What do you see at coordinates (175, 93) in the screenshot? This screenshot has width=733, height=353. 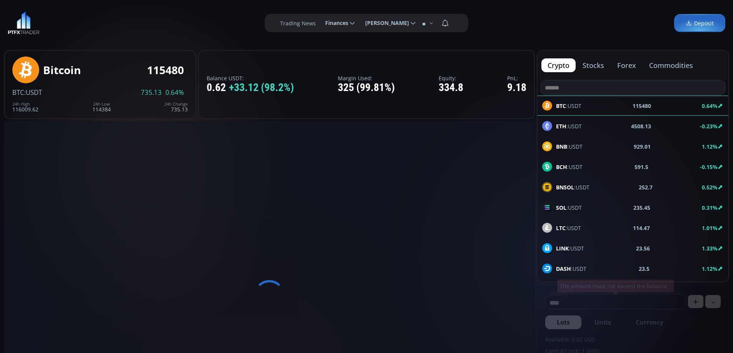 I see `span: 0.64%` at bounding box center [175, 93].